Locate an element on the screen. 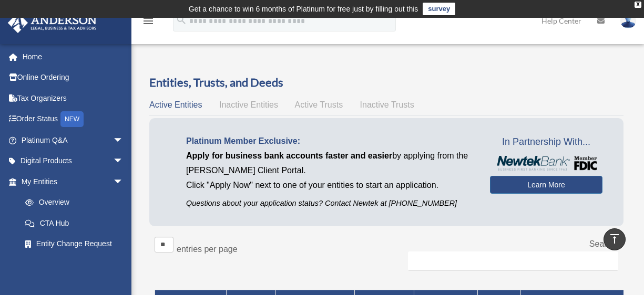 The width and height of the screenshot is (644, 295). label: entries per page is located at coordinates (207, 249).